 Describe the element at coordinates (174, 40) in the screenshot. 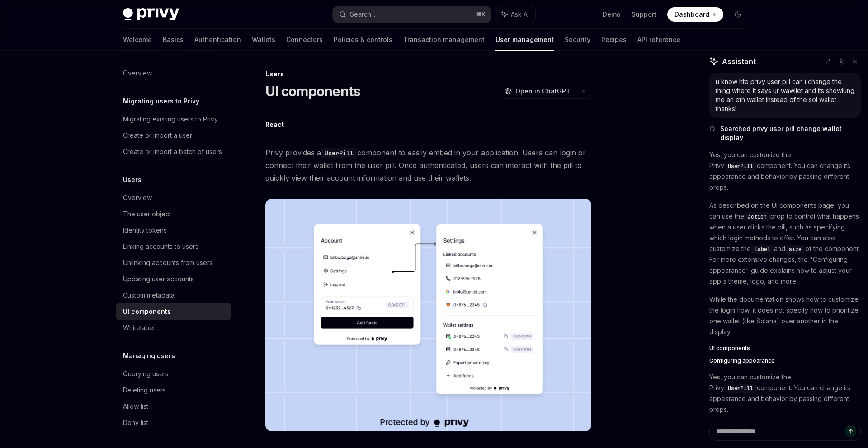

I see `a: Basics` at that location.